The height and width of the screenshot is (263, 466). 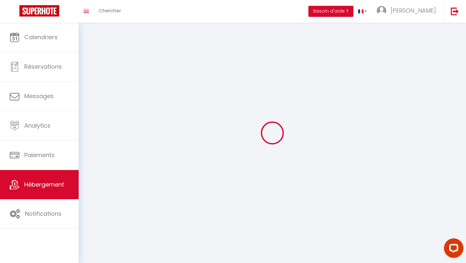 What do you see at coordinates (110, 10) in the screenshot?
I see `span: Chercher` at bounding box center [110, 10].